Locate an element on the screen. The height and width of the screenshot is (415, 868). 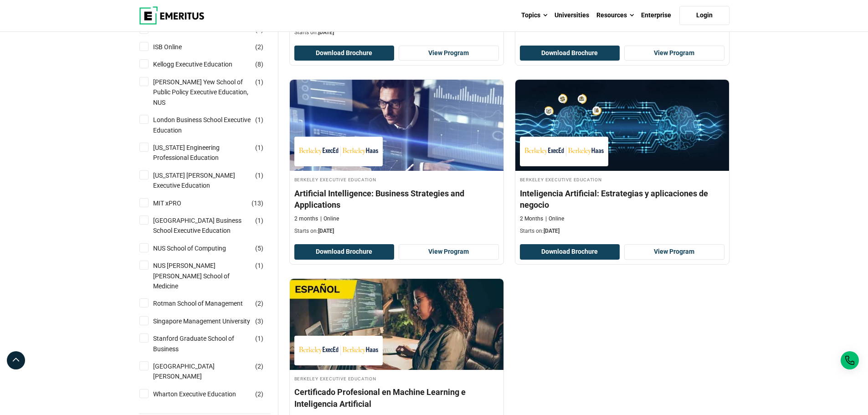
h4: Inteligencia Artificial: Estrategias y aplicaciones de negocio is located at coordinates (622, 199).